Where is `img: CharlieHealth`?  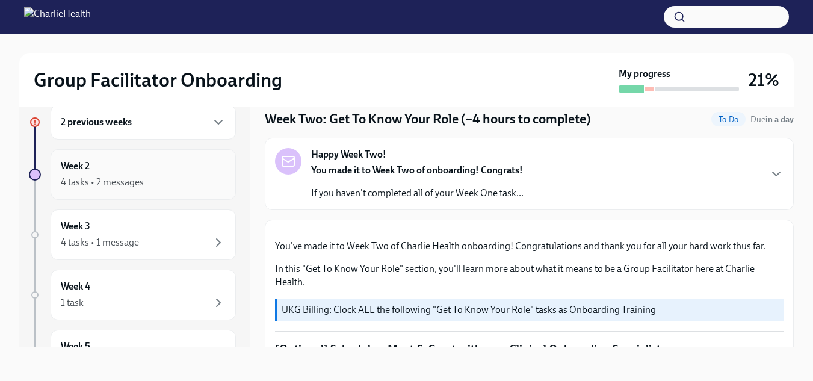
img: CharlieHealth is located at coordinates (57, 17).